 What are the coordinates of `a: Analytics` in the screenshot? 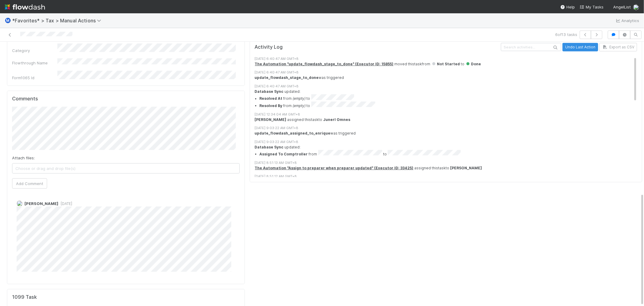 It's located at (627, 21).